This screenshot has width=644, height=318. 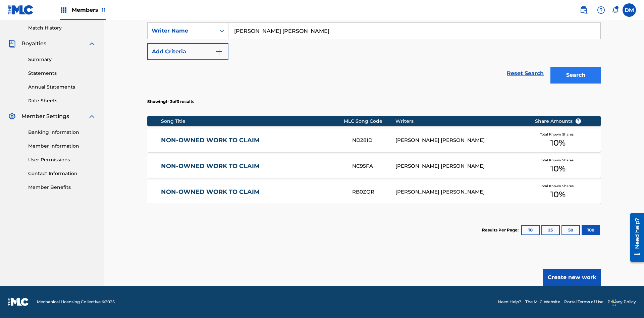 What do you see at coordinates (62, 73) in the screenshot?
I see `a: Statements` at bounding box center [62, 73].